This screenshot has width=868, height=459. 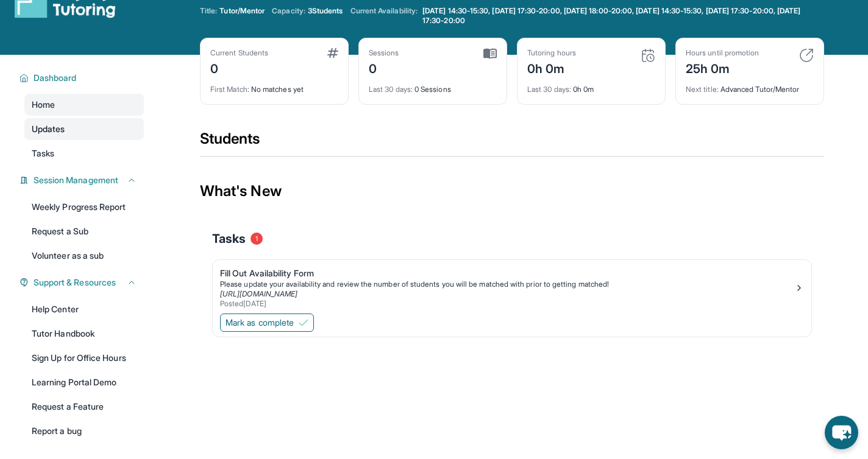 What do you see at coordinates (512, 191) in the screenshot?
I see `div: What's New` at bounding box center [512, 191].